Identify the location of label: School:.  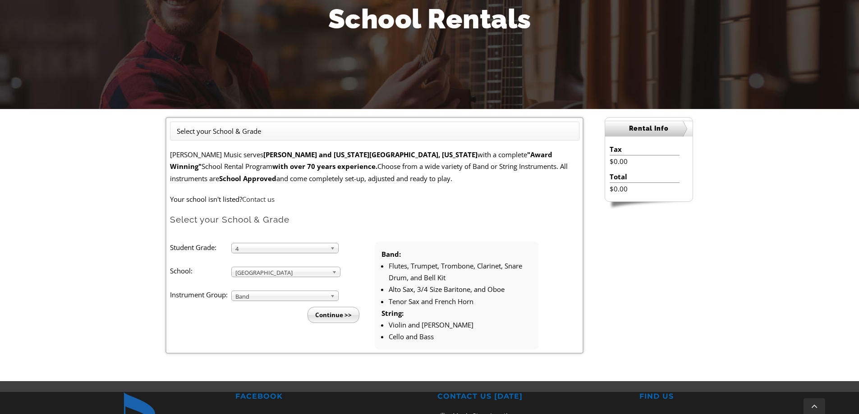
(201, 271).